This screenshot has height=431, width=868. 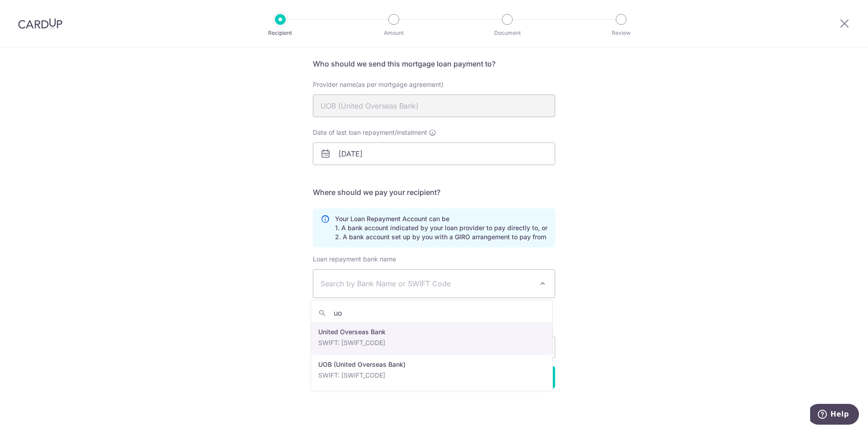 What do you see at coordinates (434, 64) in the screenshot?
I see `h5: Who should we send this mortgage loan payment to?` at bounding box center [434, 64].